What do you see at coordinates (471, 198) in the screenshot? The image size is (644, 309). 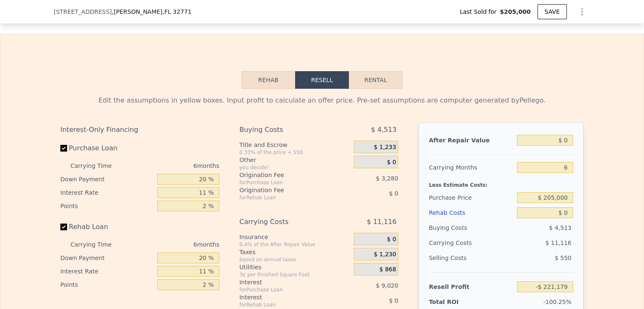 I see `div: Purchase Price` at bounding box center [471, 198].